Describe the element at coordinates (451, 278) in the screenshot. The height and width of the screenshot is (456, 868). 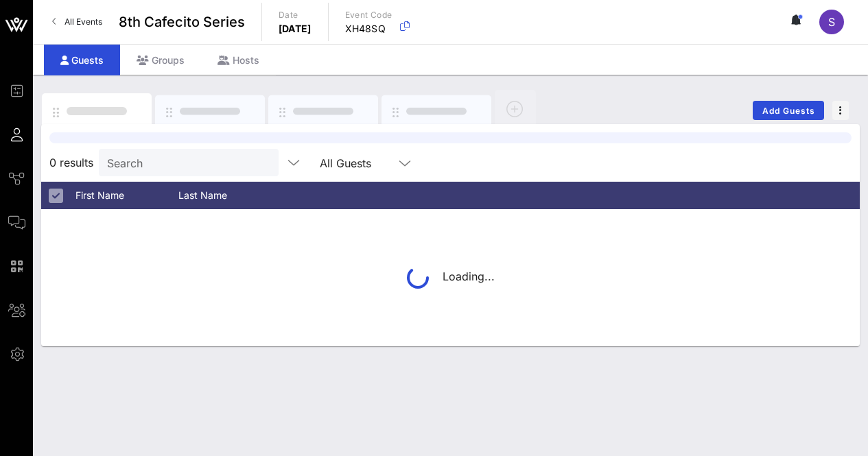
I see `div: Loading...` at that location.